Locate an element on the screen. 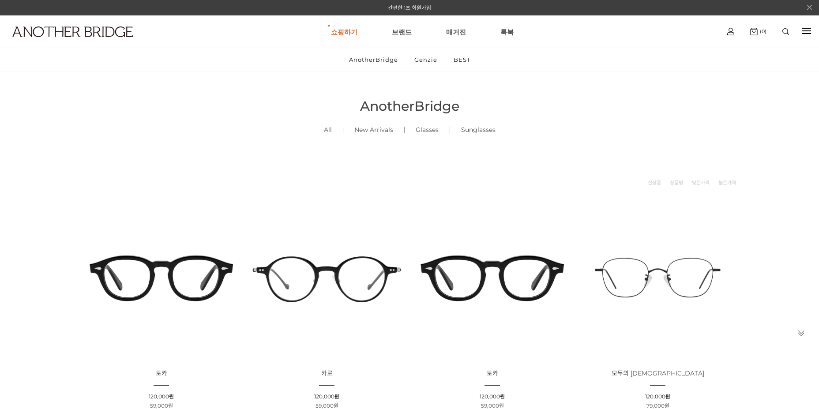 The height and width of the screenshot is (409, 819). a: 카로 is located at coordinates (327, 373).